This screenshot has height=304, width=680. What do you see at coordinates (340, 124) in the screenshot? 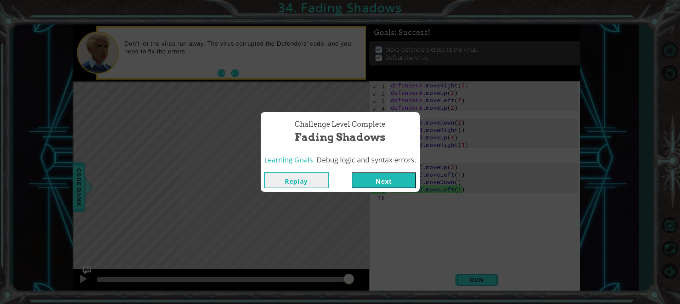
I see `span: Challenge Level Complete` at bounding box center [340, 124].